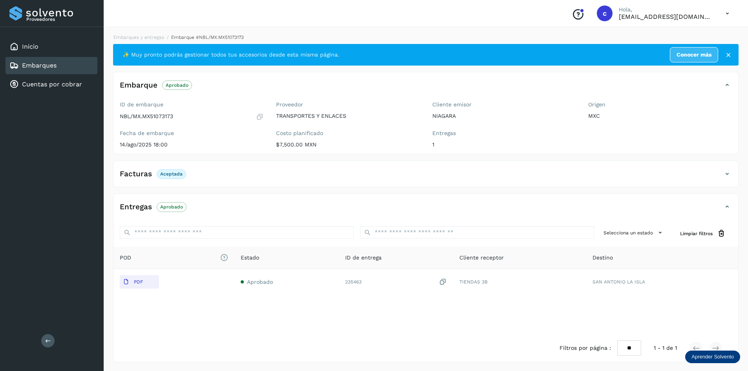 The image size is (748, 371). I want to click on p: NIAGARA, so click(504, 116).